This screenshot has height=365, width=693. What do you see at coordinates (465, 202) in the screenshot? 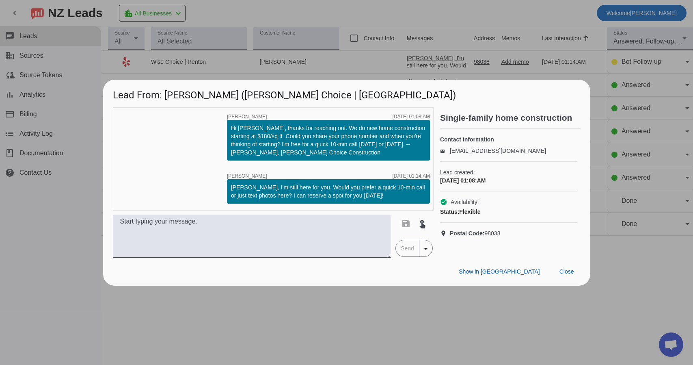
I see `span: Availability:` at bounding box center [465, 202].